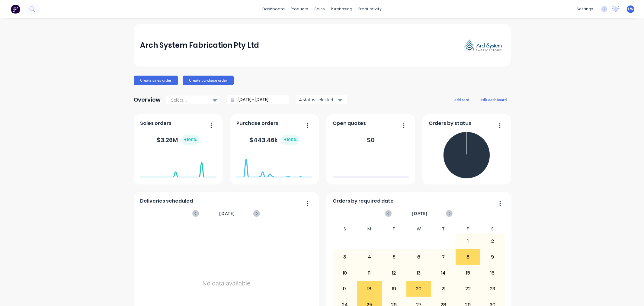 The image size is (644, 306). I want to click on div: 17, so click(345, 289).